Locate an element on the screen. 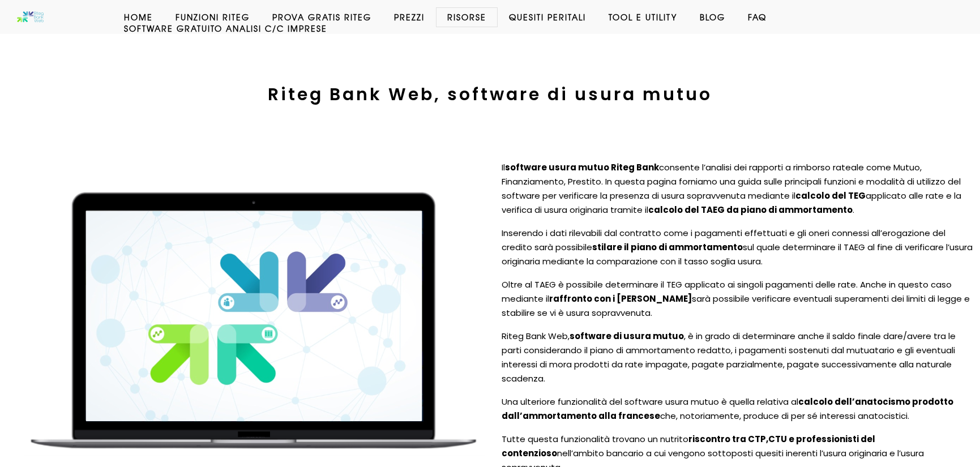 This screenshot has width=980, height=467. a: Tool e Utility is located at coordinates (643, 17).